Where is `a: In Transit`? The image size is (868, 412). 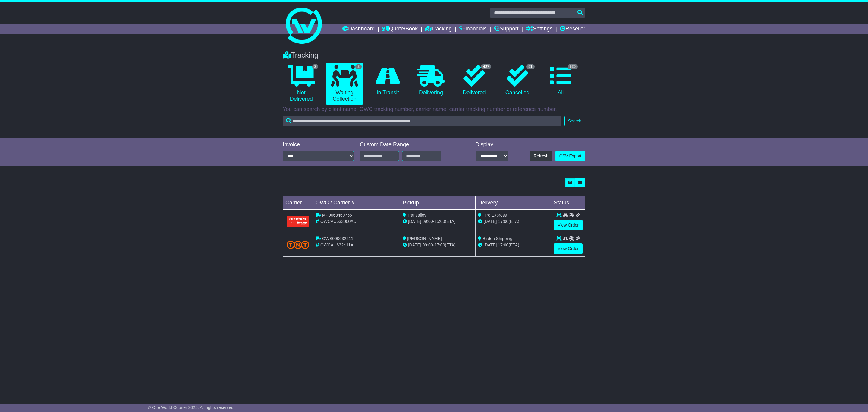 a: In Transit is located at coordinates (388, 81).